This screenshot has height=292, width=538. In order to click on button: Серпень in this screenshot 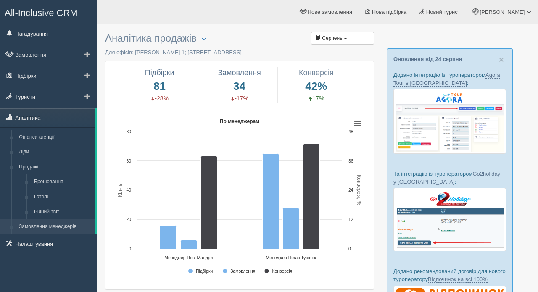, I will do `click(342, 38)`.